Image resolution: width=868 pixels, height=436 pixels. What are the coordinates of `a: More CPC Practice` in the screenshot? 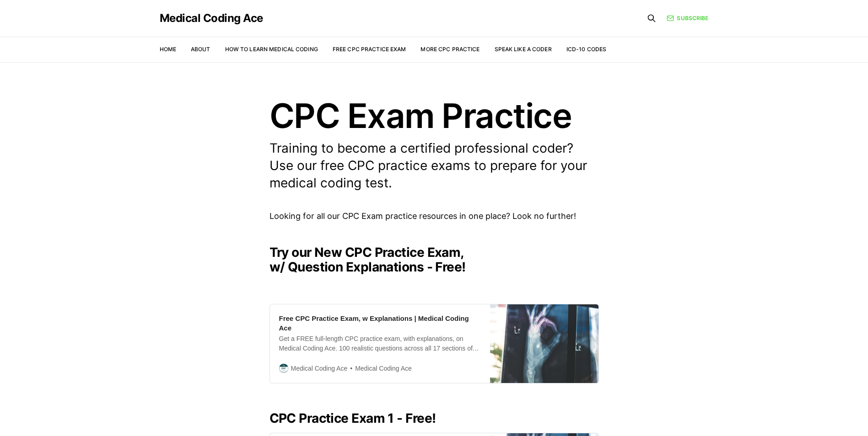 It's located at (450, 49).